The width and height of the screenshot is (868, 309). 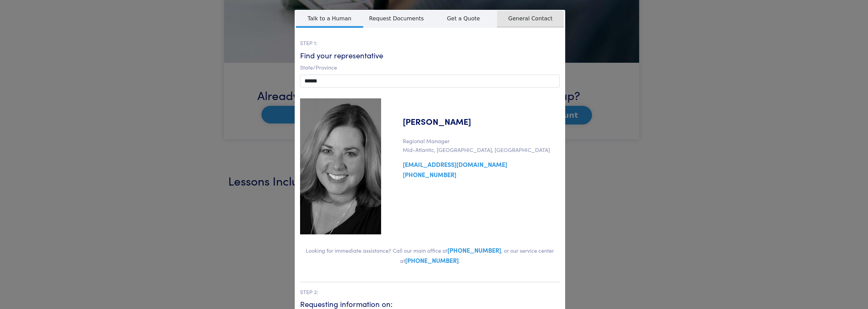 What do you see at coordinates (430, 292) in the screenshot?
I see `p: STEP 2:` at bounding box center [430, 292].